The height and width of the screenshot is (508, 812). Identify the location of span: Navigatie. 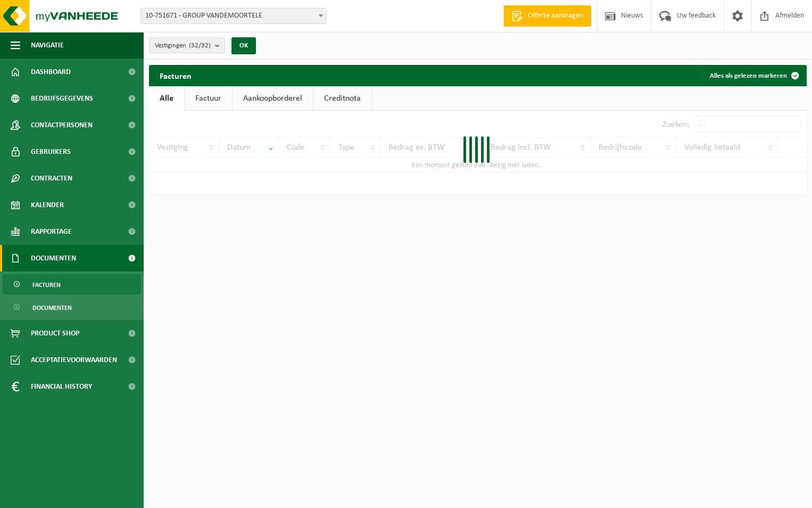
(47, 45).